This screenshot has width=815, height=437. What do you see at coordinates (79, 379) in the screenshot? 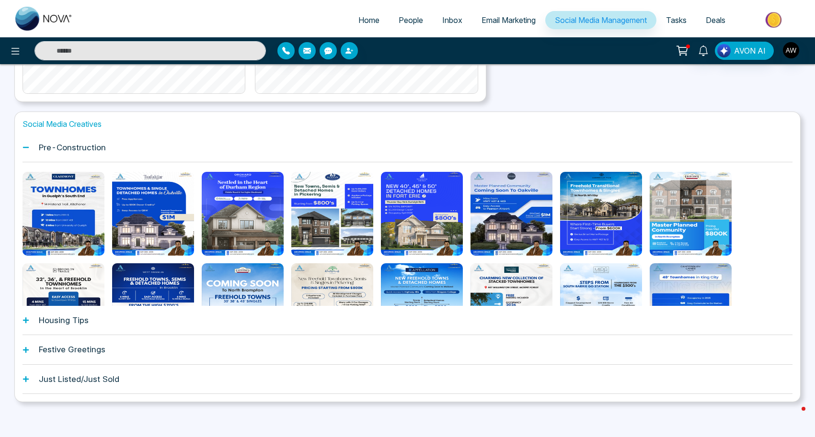
I see `h1: Just Listed/Just Sold` at bounding box center [79, 379].